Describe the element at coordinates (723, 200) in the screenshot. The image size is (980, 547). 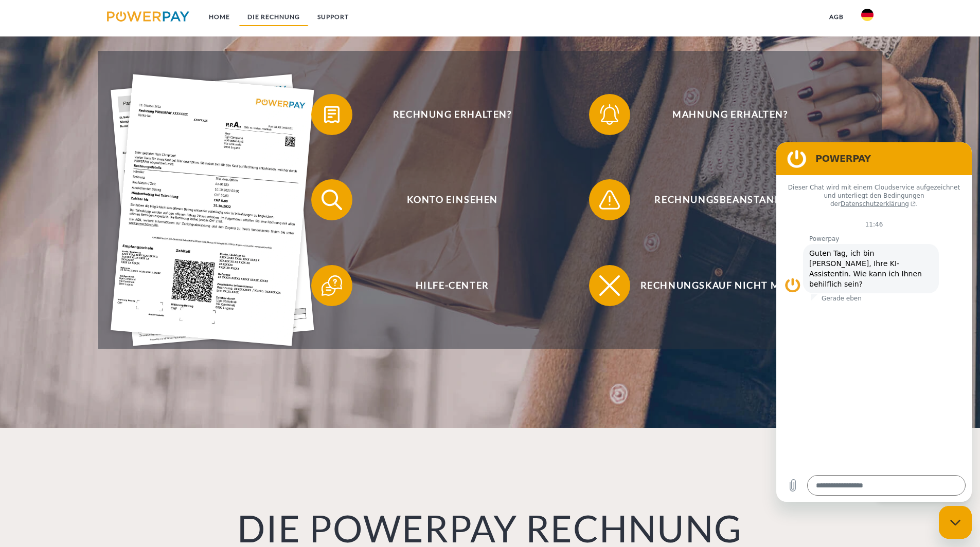
I see `a: Rechnungsbeanstandung` at that location.